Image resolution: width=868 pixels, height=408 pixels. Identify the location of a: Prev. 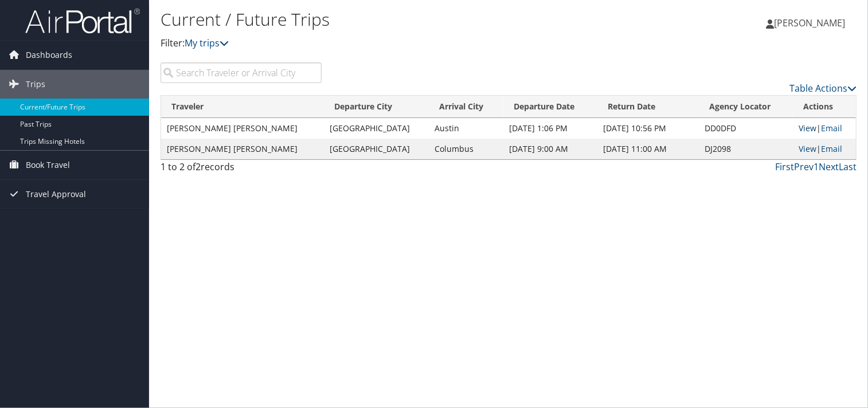
(803, 167).